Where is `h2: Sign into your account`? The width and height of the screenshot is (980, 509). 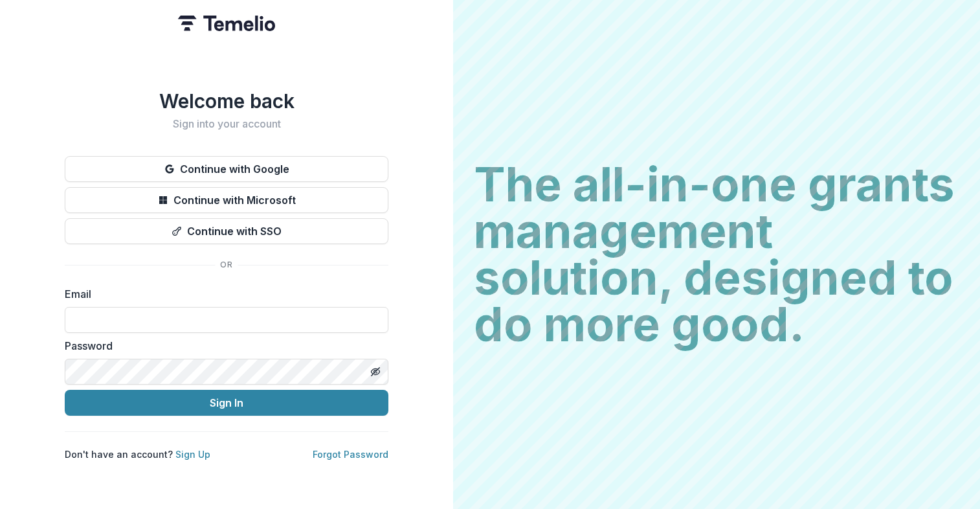 h2: Sign into your account is located at coordinates (227, 123).